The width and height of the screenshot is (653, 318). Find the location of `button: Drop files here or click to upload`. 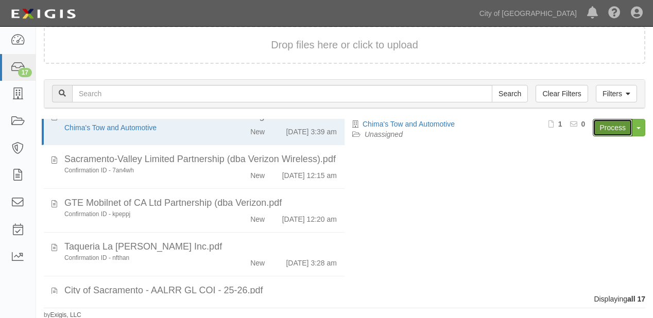

button: Drop files here or click to upload is located at coordinates (345, 45).